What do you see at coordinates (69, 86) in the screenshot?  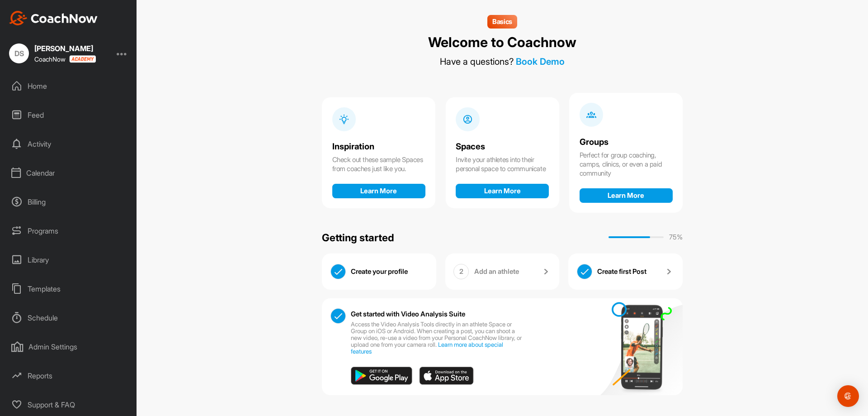 I see `div: Home` at bounding box center [69, 86].